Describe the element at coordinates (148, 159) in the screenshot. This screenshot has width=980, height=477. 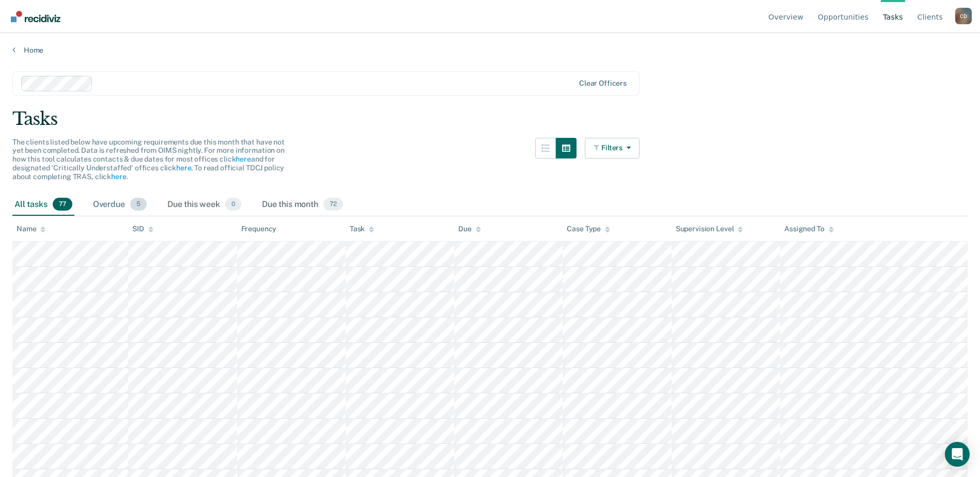
I see `span: The clients listed below have upcoming requirements due this month that have not yet been complet...` at that location.